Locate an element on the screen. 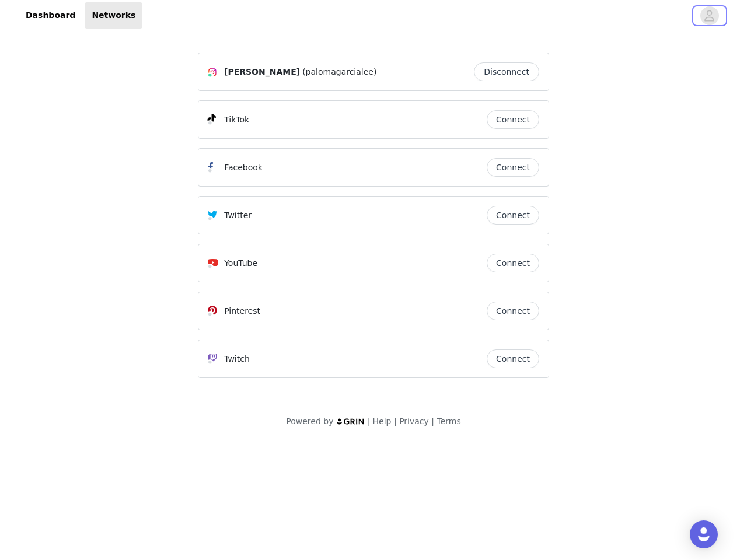  p: Facebook is located at coordinates (243, 168).